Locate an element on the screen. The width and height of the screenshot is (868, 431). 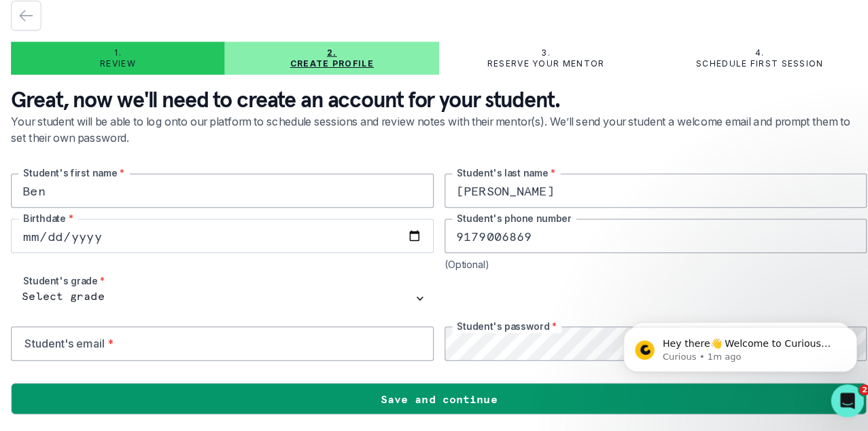
div: message notification from Curious, 1m ago. Hey there👋 Welcome to Curious Cardinals 🙌 Take a look ... is located at coordinates (136, 51).